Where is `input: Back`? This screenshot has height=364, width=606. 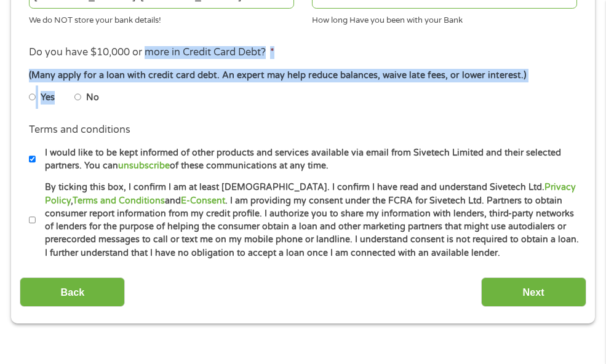 input: Back is located at coordinates (72, 292).